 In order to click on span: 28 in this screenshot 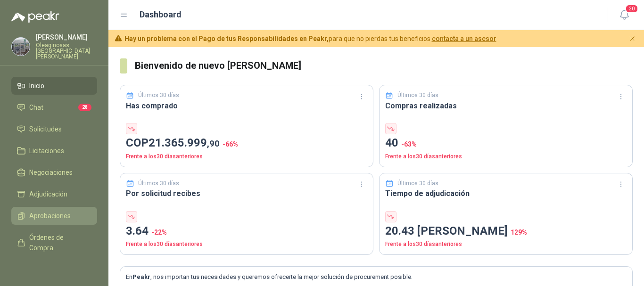, I will do `click(85, 107)`.